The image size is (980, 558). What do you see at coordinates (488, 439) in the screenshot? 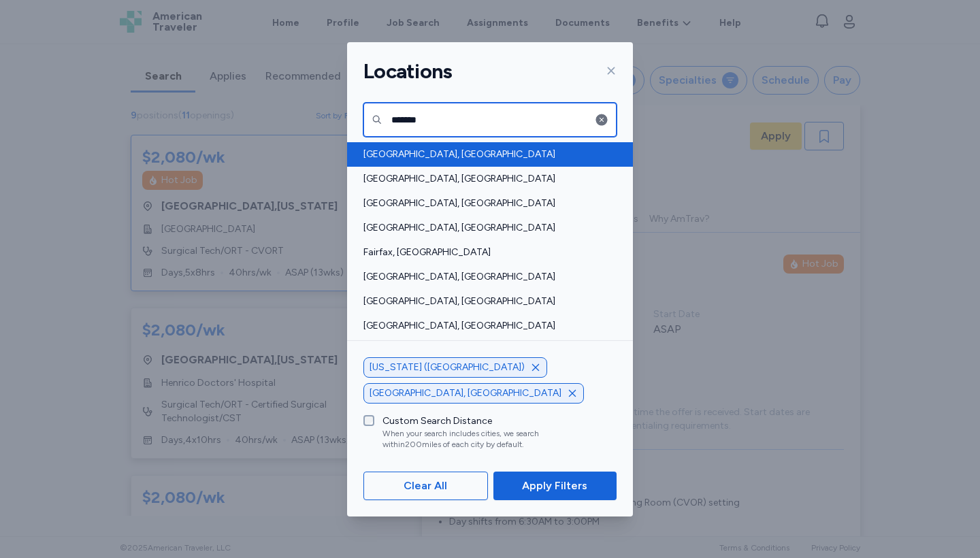
I see `div: When your search includes cities, we search within 200 miles of each city by default.` at bounding box center [488, 439].